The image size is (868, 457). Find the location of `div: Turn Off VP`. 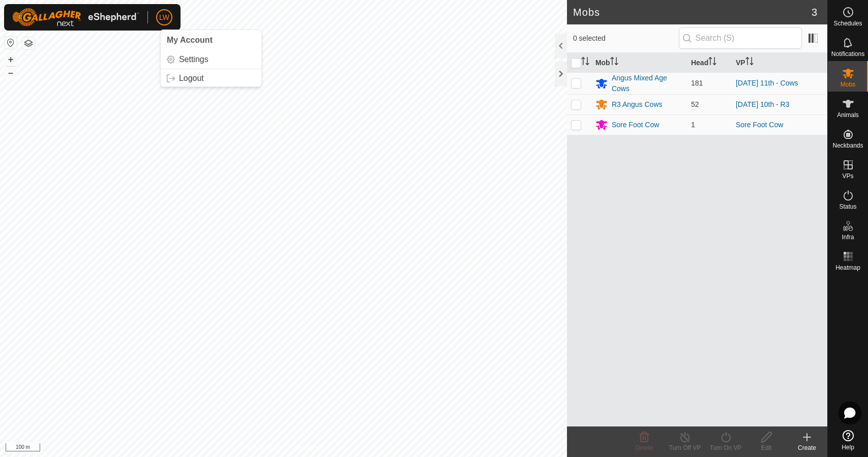

div: Turn Off VP is located at coordinates (685, 448).